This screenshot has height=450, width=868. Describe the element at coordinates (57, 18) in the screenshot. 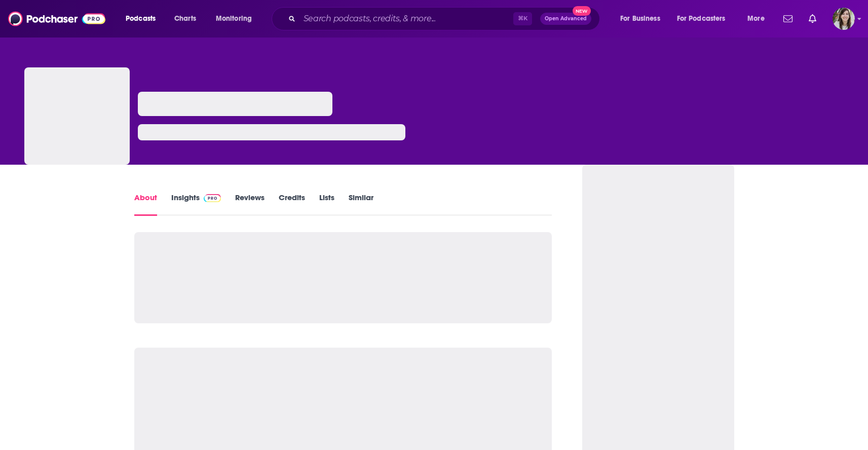

I see `a: Podchaser - Follow, Share and Rate Podcasts` at that location.